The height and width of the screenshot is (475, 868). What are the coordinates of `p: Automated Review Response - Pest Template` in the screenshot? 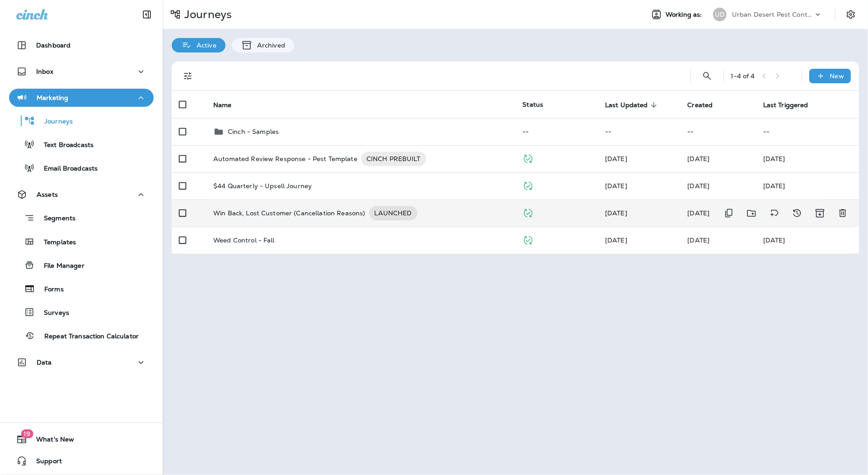 It's located at (285, 159).